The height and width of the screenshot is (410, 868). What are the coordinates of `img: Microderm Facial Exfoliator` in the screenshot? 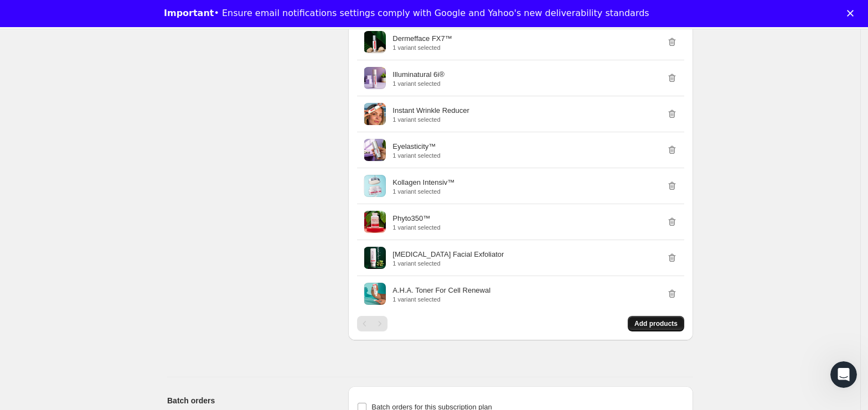 It's located at (374, 258).